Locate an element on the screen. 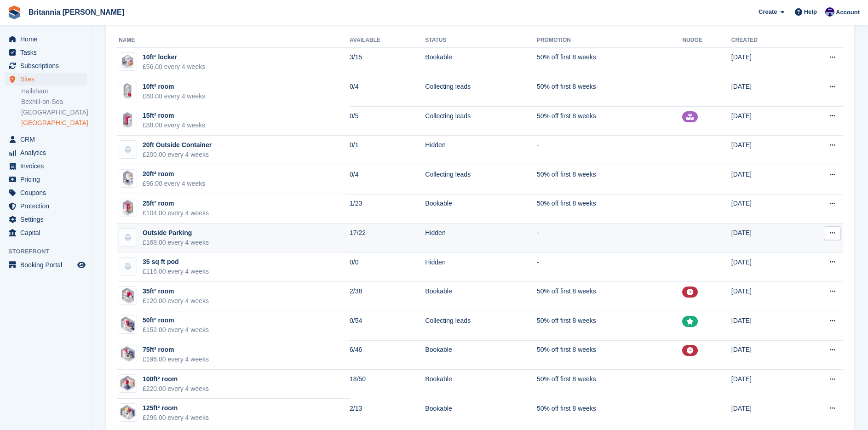 The width and height of the screenshot is (868, 430). img: 75FY.png is located at coordinates (128, 354).